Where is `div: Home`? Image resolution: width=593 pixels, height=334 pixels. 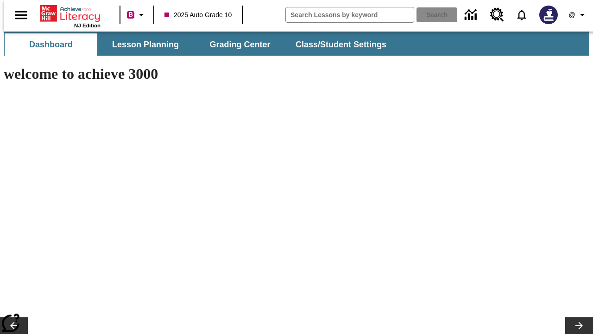 div: Home is located at coordinates (70, 16).